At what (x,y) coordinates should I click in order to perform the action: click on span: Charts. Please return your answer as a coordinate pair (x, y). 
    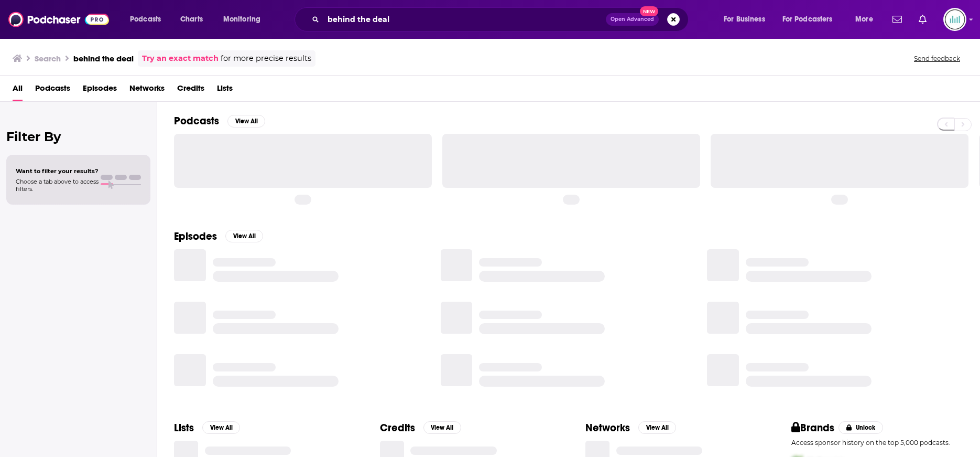
    Looking at the image, I should click on (192, 19).